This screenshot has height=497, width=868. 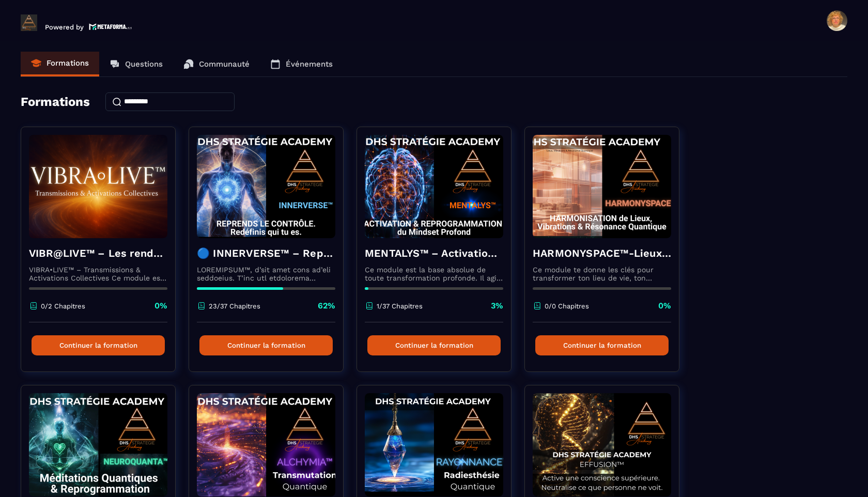 I want to click on p: 3%, so click(x=497, y=306).